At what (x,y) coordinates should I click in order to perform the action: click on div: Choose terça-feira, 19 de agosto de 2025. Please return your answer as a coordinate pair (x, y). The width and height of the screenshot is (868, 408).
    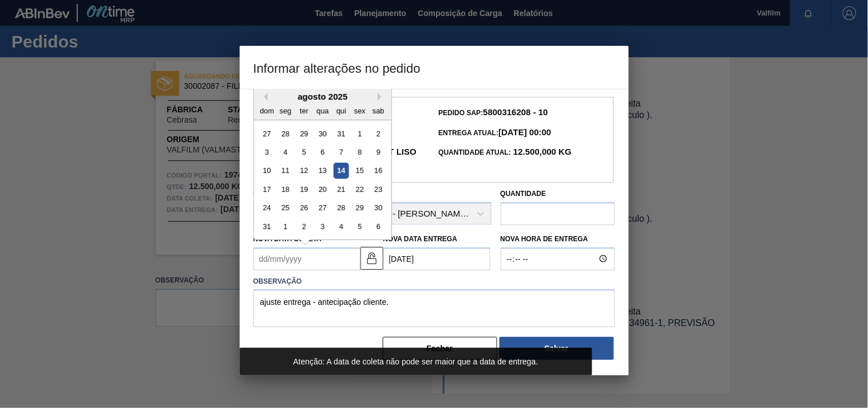
    Looking at the image, I should click on (303, 189).